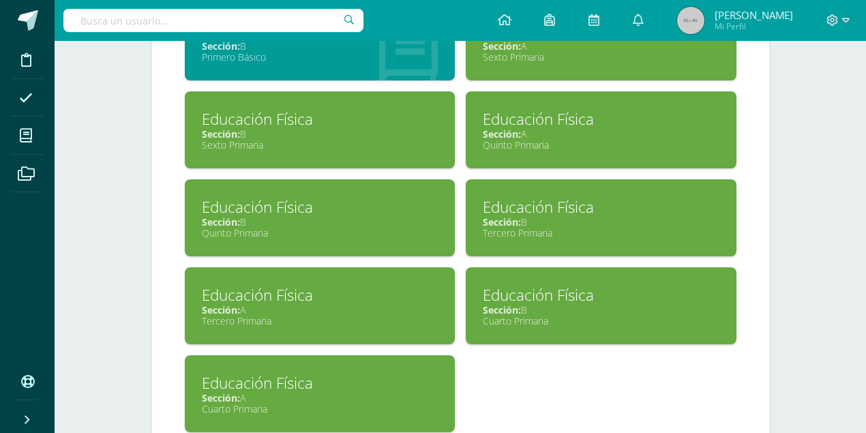 This screenshot has width=866, height=433. Describe the element at coordinates (320, 57) in the screenshot. I see `div: Primero Básico` at that location.